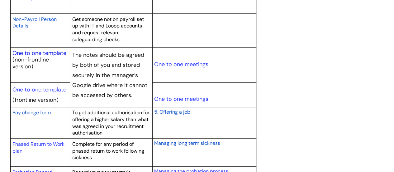 The image size is (394, 172). Describe the element at coordinates (187, 143) in the screenshot. I see `a: Managing long term sickness` at that location.